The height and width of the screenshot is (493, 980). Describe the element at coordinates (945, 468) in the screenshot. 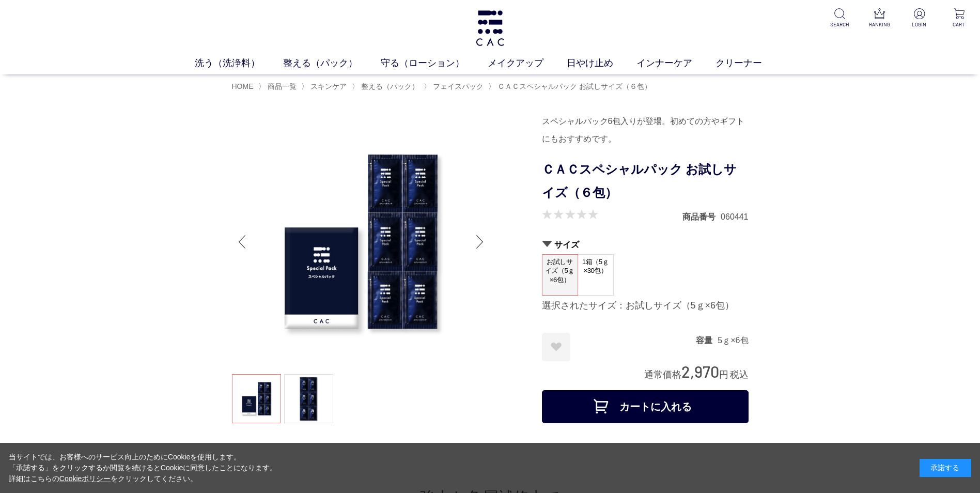

I see `div: 承諾する` at that location.